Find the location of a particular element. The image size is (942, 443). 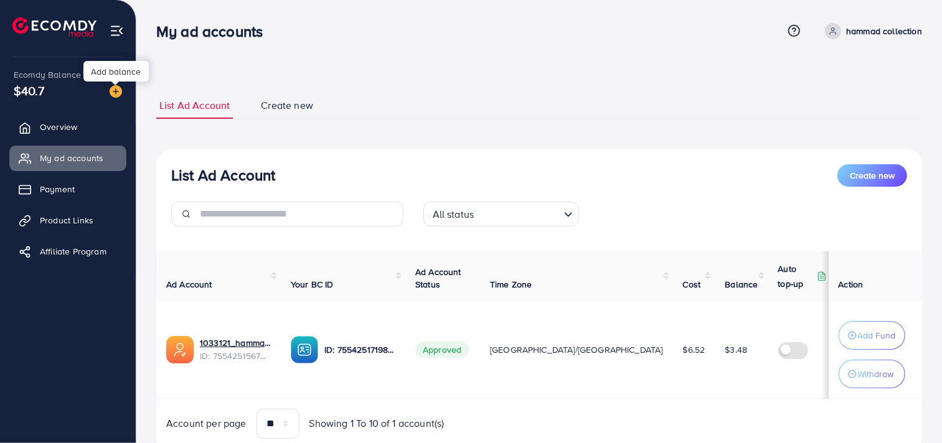

a: Product Links is located at coordinates (68, 220).